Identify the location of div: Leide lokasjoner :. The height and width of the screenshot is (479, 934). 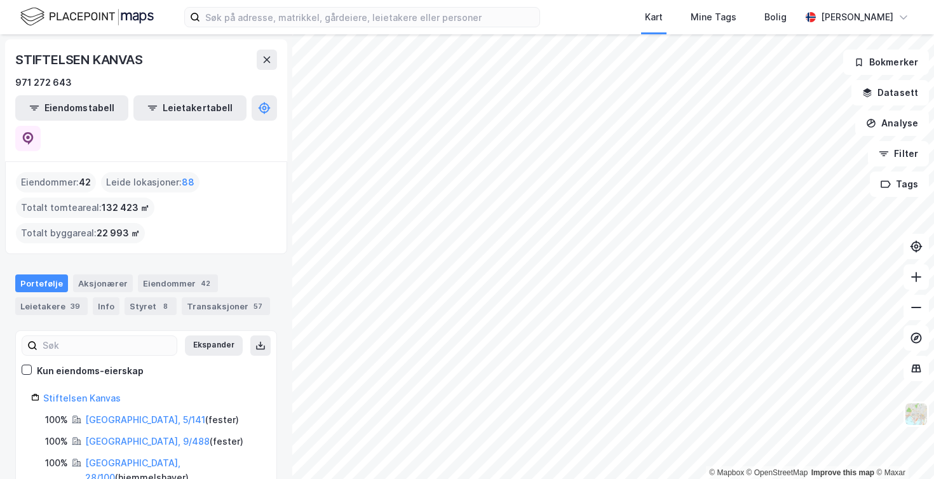
(150, 182).